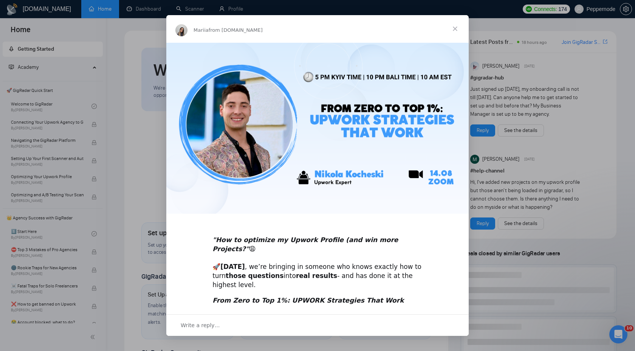  I want to click on div: Speaker: #1 Ranked Upwork Expert, helping agencies & freelancers land jobs with ease., so click(318, 314).